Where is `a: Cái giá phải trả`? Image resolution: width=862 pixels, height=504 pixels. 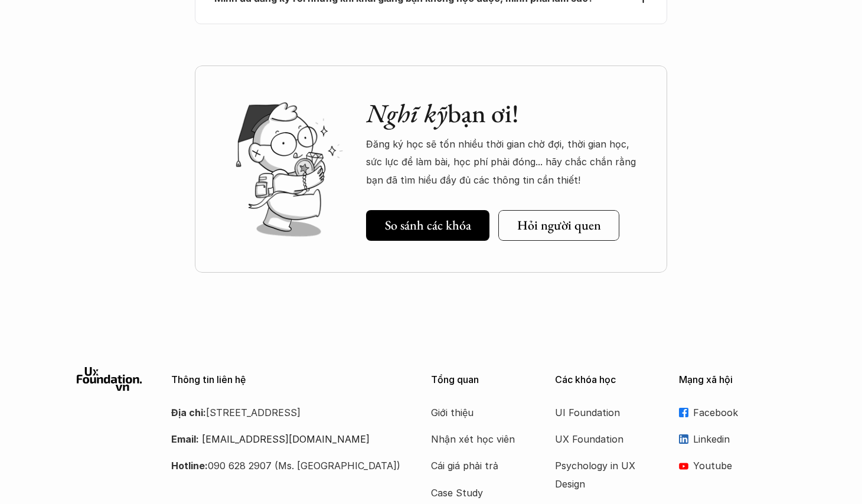 a: Cái giá phải trả is located at coordinates (479, 466).